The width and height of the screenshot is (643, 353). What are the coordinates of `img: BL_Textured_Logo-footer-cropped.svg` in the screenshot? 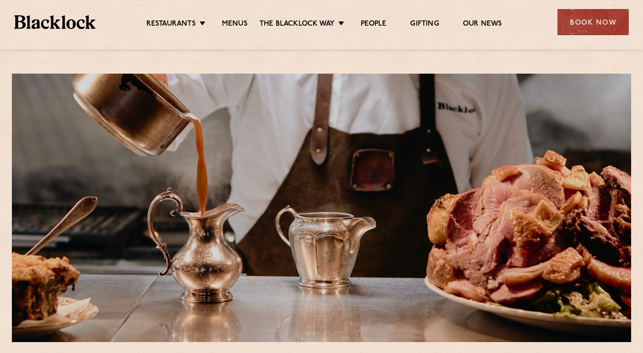 It's located at (55, 22).